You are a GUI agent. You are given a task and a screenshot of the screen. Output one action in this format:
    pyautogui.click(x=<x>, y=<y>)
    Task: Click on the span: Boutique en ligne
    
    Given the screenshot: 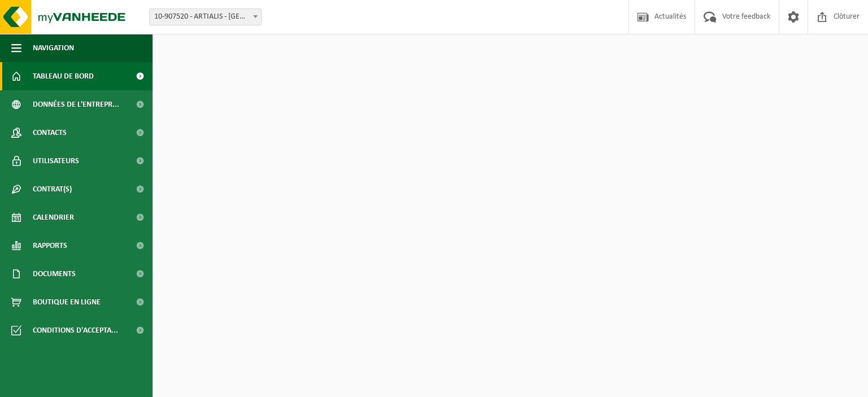 What is the action you would take?
    pyautogui.click(x=67, y=302)
    